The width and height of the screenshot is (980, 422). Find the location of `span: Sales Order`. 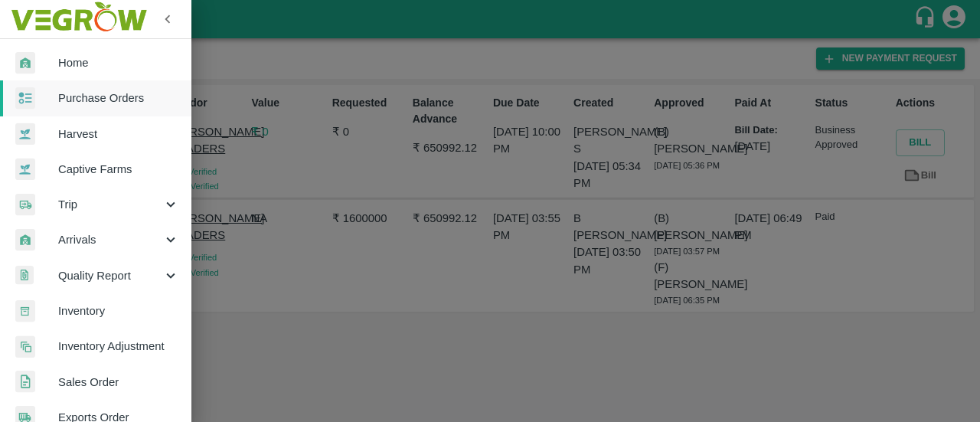

span: Sales Order is located at coordinates (119, 383).